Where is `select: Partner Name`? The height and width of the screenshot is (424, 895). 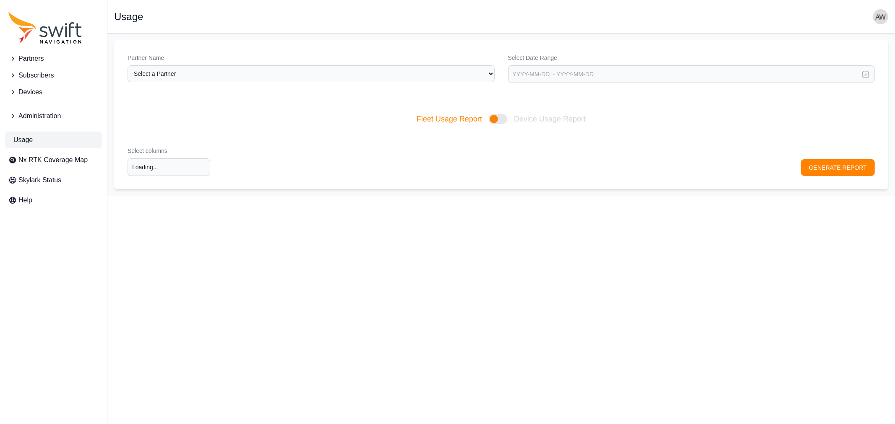
select: Partner Name is located at coordinates (311, 74).